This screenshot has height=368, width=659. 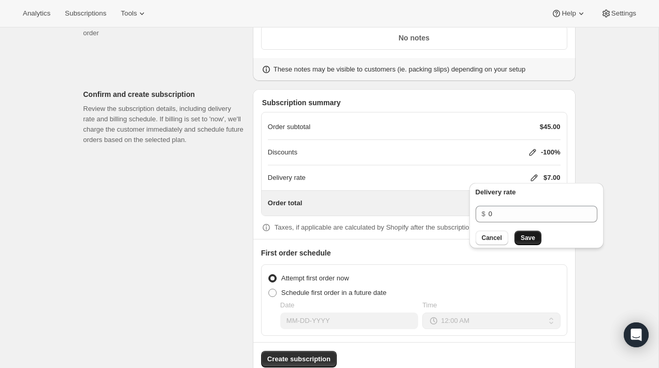 I want to click on button: Analytics, so click(x=36, y=13).